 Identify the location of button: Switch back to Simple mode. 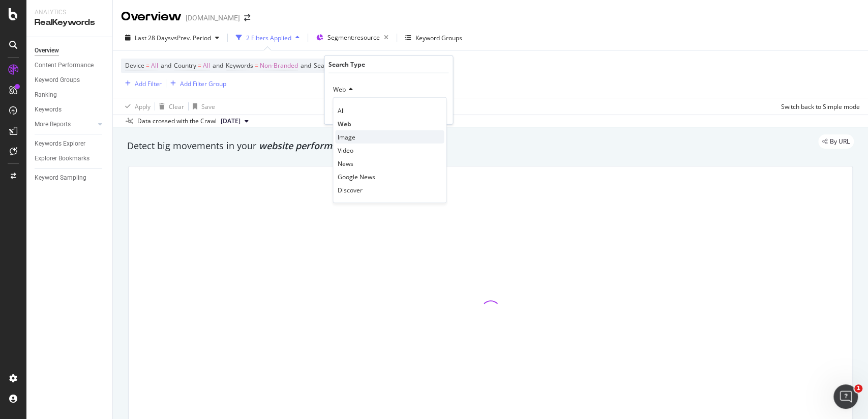
(818, 107).